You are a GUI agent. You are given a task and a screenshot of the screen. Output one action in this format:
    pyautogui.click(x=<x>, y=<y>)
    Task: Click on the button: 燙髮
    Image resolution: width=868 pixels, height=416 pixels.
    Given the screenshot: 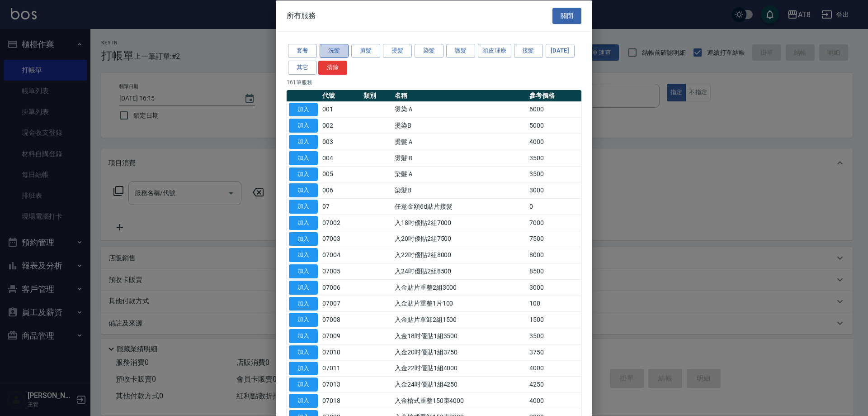 What is the action you would take?
    pyautogui.click(x=398, y=51)
    